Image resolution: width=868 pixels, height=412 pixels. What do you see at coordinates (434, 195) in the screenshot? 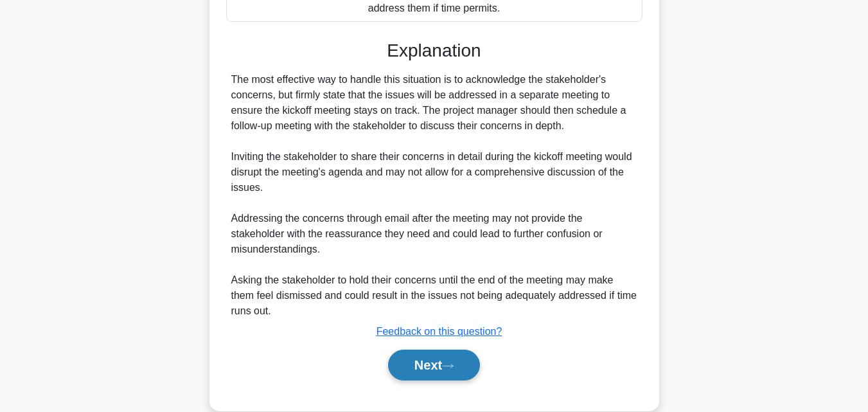
I see `div: The most effective way to handle this situation is to acknowledge the stakeholder's concerns, but...` at bounding box center [434, 195].